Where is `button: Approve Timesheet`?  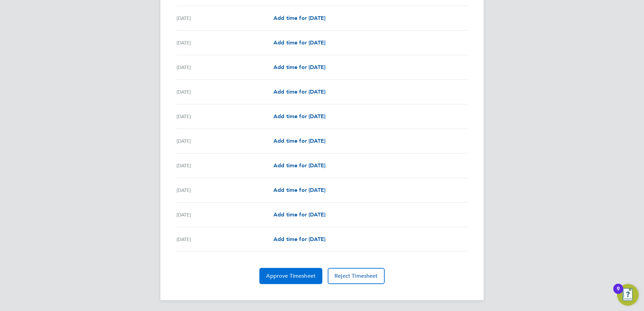 button: Approve Timesheet is located at coordinates (291, 276).